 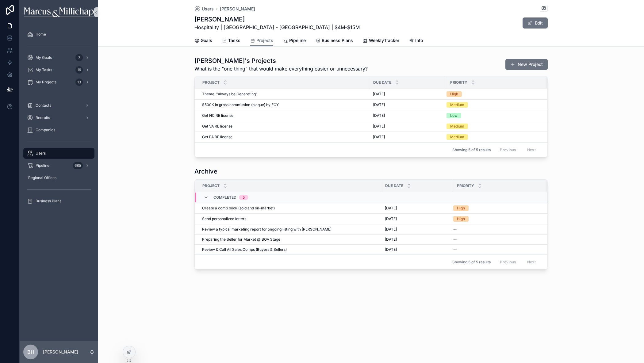 What do you see at coordinates (284, 126) in the screenshot?
I see `a: Get VA RE license` at bounding box center [284, 126].